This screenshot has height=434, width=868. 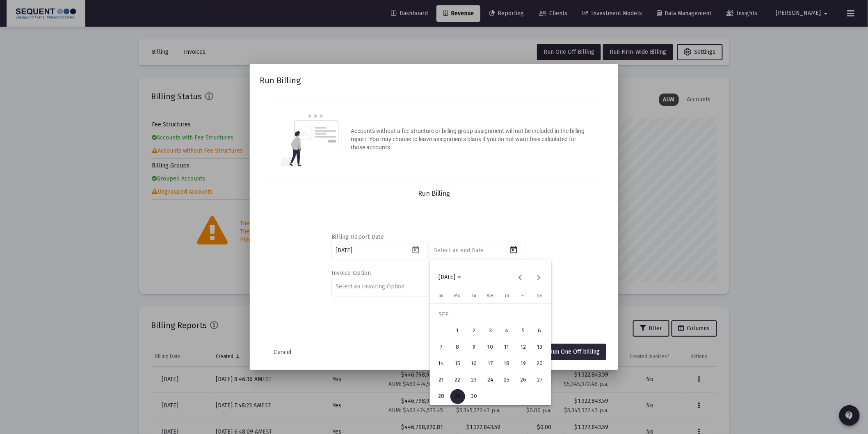 I want to click on td: SEP, so click(x=491, y=314).